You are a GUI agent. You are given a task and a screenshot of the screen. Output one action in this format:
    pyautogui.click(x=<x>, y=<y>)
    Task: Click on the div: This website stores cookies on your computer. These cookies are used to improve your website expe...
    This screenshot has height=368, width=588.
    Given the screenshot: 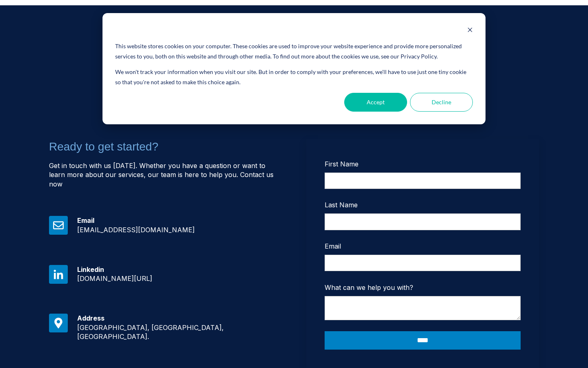 What is the action you would take?
    pyautogui.click(x=294, y=51)
    